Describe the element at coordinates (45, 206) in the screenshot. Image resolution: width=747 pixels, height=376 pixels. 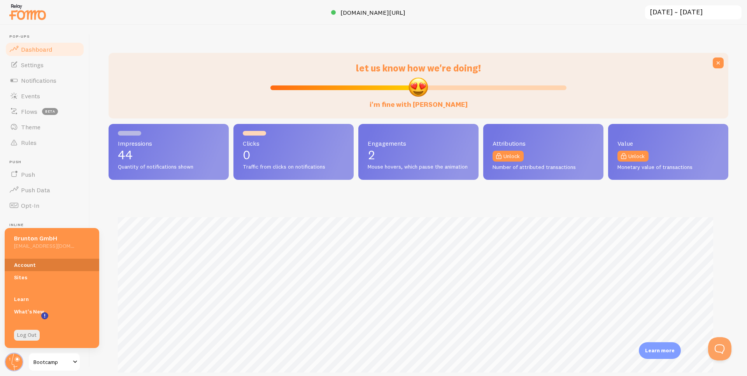
I see `a: Opt-In` at that location.